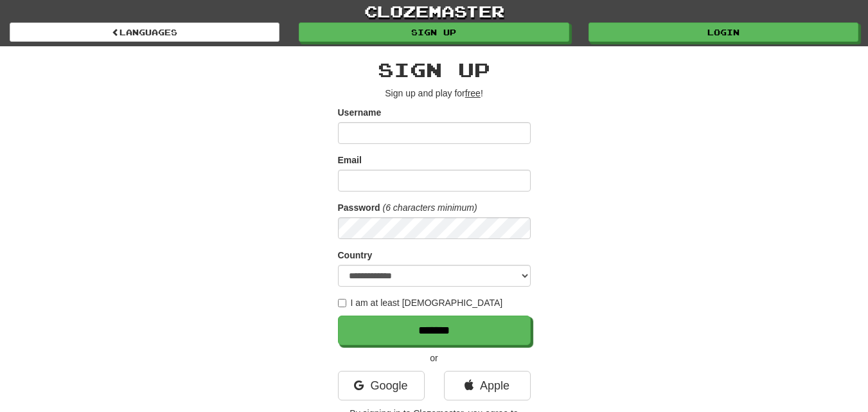 This screenshot has width=868, height=412. Describe the element at coordinates (434, 358) in the screenshot. I see `p: or` at that location.